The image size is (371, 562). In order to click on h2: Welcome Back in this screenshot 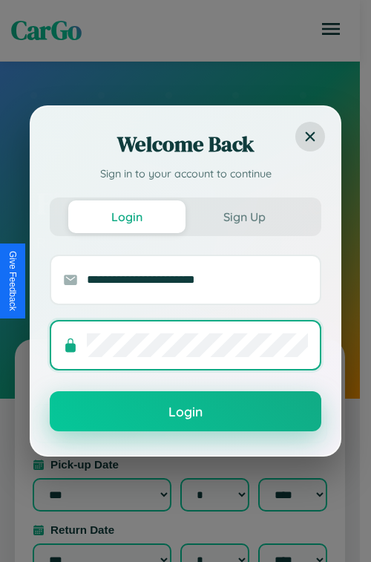, I will do `click(186, 144)`.